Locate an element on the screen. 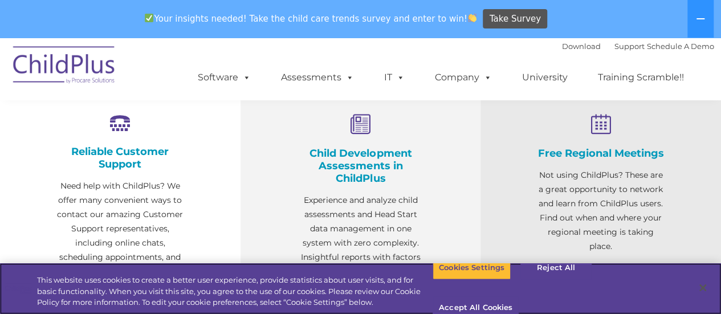 Image resolution: width=721 pixels, height=314 pixels. p: Not using ChildPlus? These are a great opportunity to network and learn from ChildPlus users. Fin... is located at coordinates (600, 211).